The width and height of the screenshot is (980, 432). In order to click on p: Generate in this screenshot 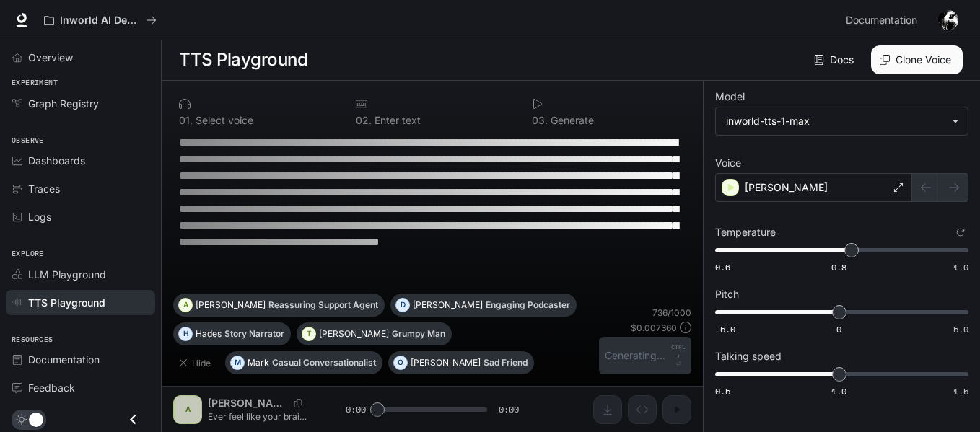, I will do `click(571, 121)`.